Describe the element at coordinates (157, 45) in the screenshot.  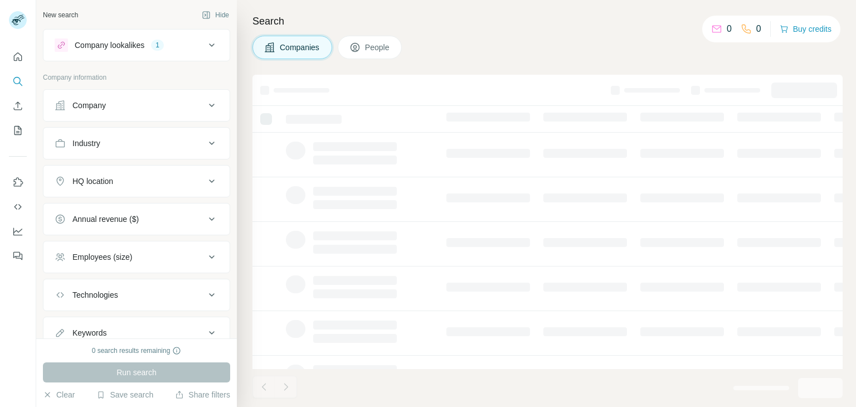
I see `div: 1` at that location.